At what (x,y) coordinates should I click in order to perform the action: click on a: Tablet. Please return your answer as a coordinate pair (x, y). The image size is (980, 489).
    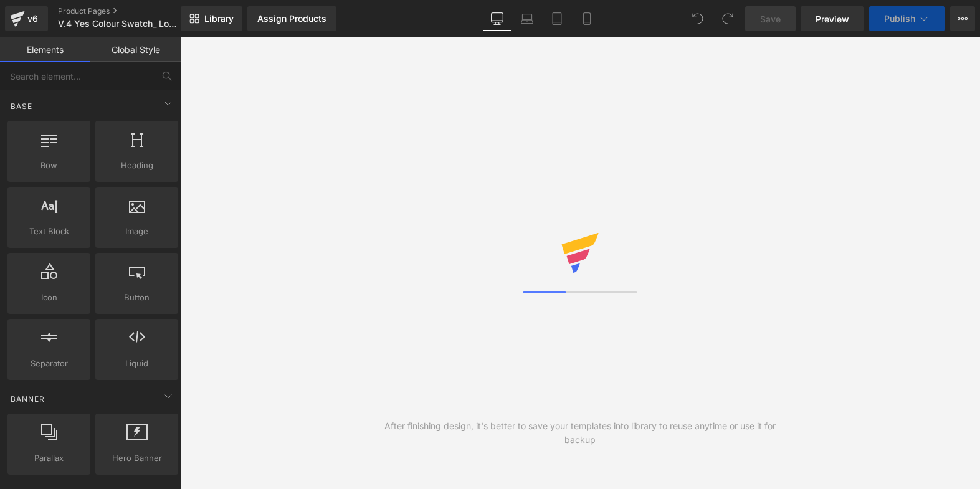
    Looking at the image, I should click on (557, 19).